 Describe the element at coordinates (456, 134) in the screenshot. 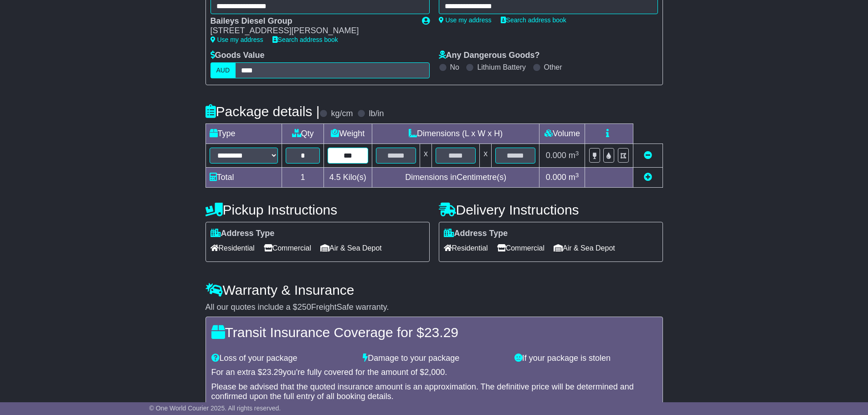

I see `td: Dimensions (L x W x H)` at that location.